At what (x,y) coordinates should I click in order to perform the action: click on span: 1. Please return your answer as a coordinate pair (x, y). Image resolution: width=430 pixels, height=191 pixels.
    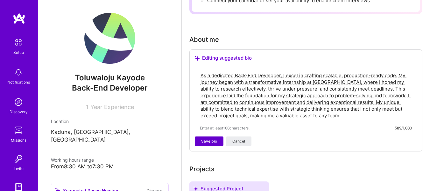
    Looking at the image, I should click on (87, 107).